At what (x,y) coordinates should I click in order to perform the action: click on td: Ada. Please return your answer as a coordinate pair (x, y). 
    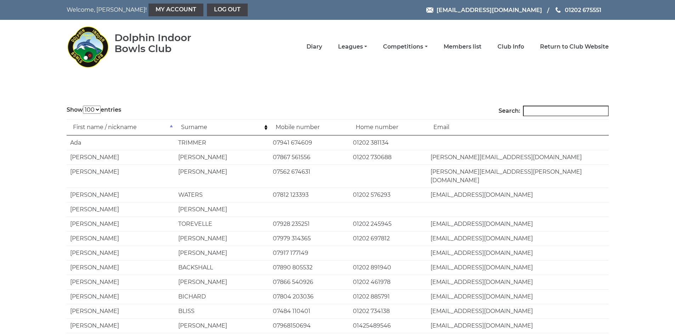
    Looking at the image, I should click on (121, 143).